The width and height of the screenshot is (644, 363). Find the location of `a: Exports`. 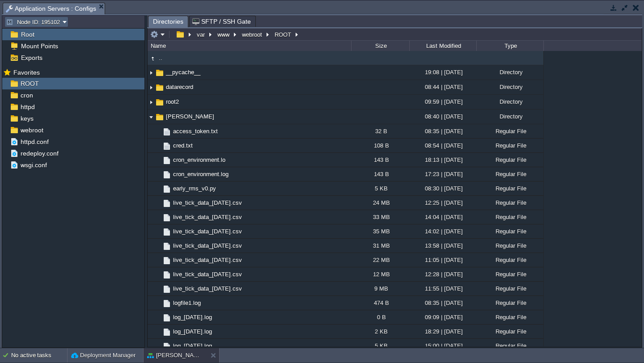

a: Exports is located at coordinates (31, 58).